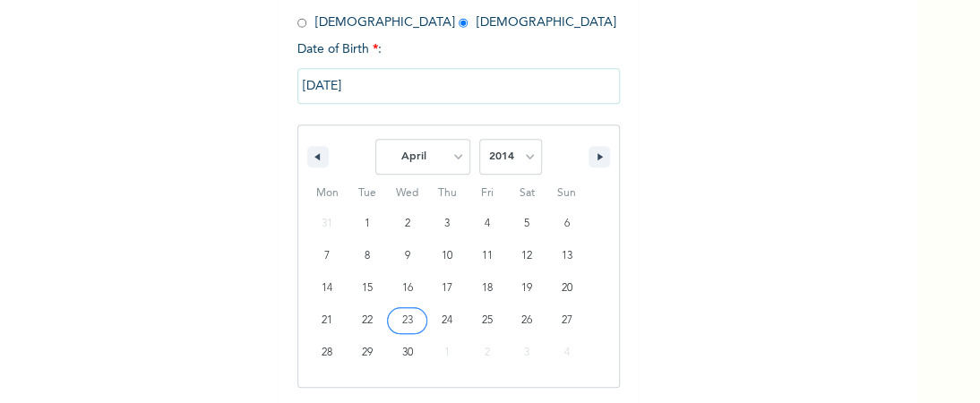  I want to click on span: 7, so click(327, 256).